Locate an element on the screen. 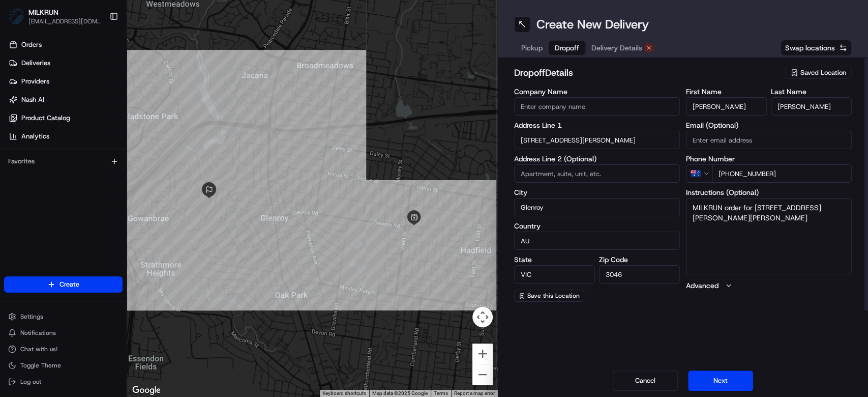  button: Notifications is located at coordinates (63, 333).